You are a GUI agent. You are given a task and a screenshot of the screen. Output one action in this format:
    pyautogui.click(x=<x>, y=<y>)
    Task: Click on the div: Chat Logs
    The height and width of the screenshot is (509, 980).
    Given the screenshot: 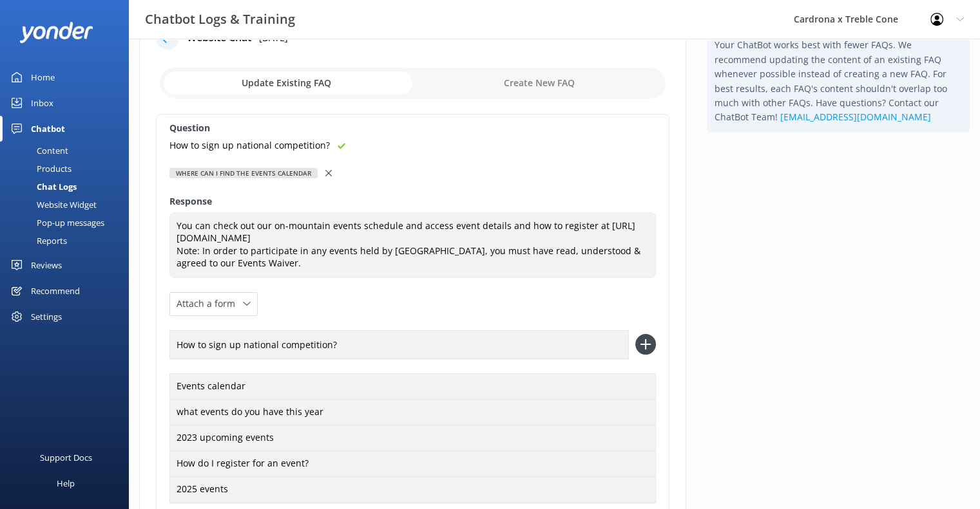 What is the action you would take?
    pyautogui.click(x=42, y=187)
    